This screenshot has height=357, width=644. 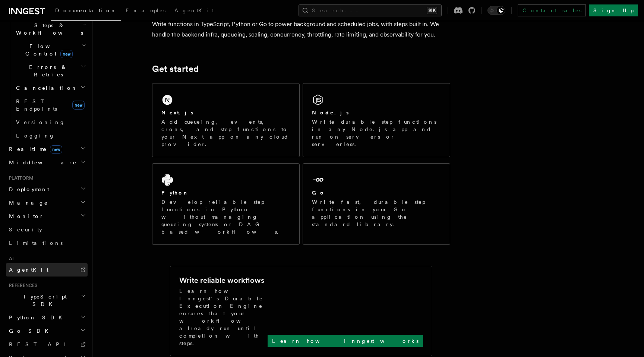 What do you see at coordinates (50, 71) in the screenshot?
I see `button: Errors & Retries` at bounding box center [50, 71].